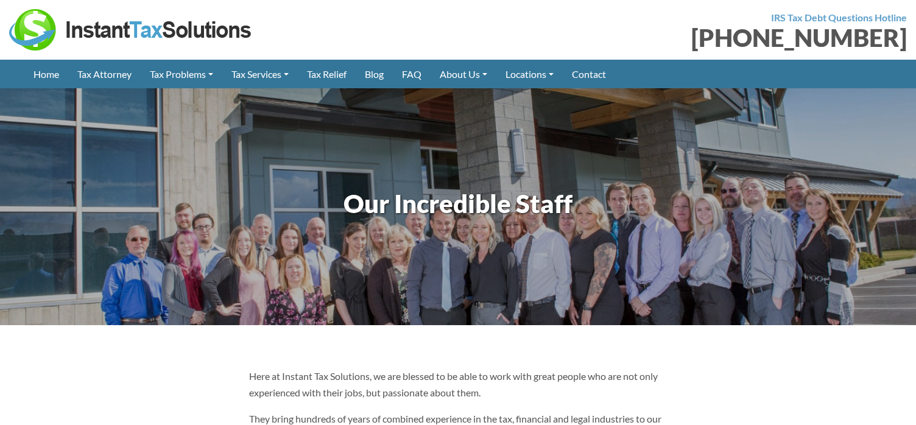 The width and height of the screenshot is (916, 425). I want to click on a: Contact, so click(589, 74).